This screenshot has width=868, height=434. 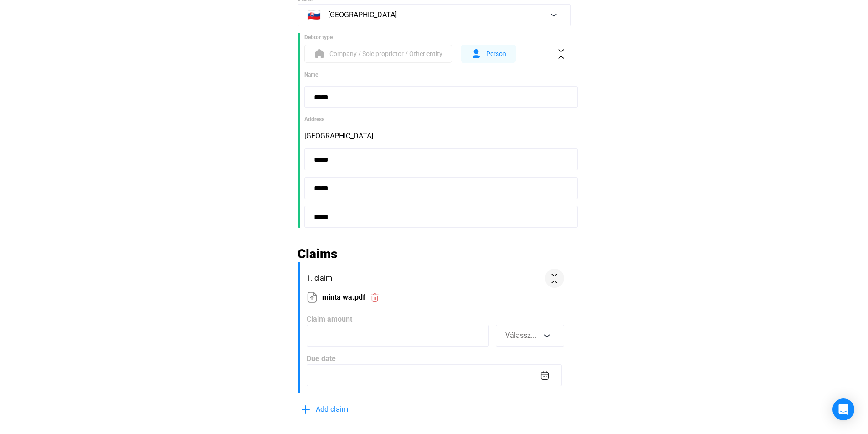 I want to click on span: Claim amount, so click(x=329, y=319).